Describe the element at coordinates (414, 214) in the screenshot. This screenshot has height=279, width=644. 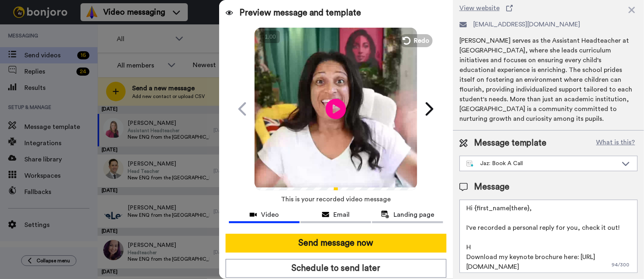
I see `span: Landing page` at that location.